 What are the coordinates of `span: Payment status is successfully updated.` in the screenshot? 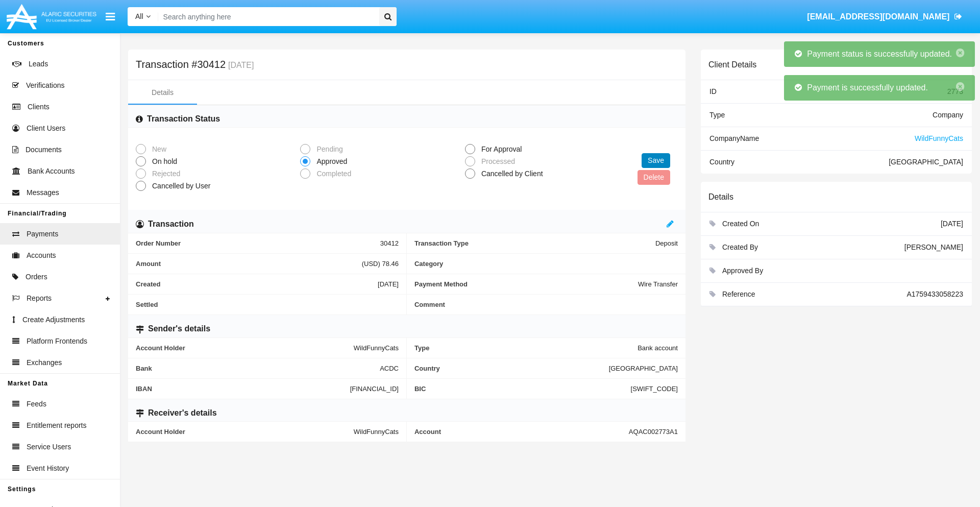 It's located at (880, 54).